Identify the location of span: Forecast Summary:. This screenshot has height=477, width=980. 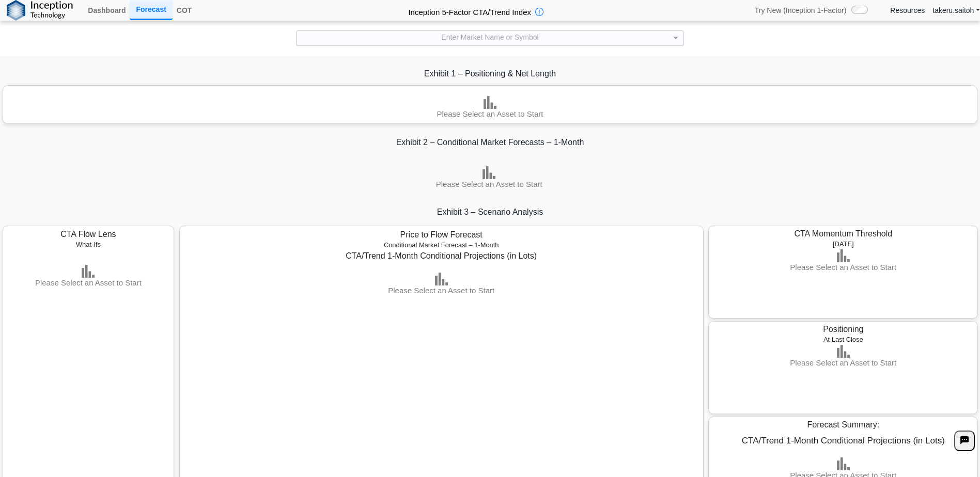
(844, 425).